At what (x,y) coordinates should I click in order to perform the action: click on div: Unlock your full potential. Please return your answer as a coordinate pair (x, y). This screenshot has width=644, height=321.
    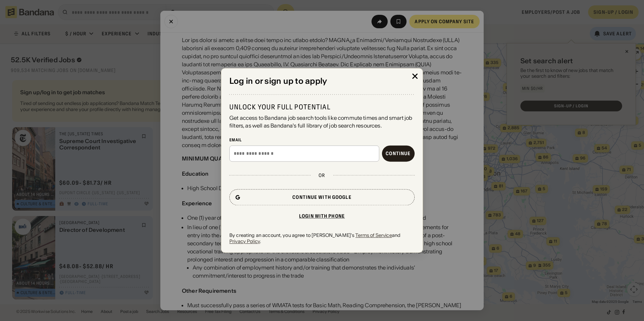
    Looking at the image, I should click on (322, 107).